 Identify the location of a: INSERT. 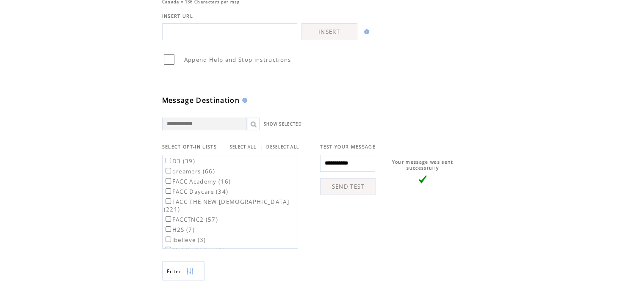
(329, 32).